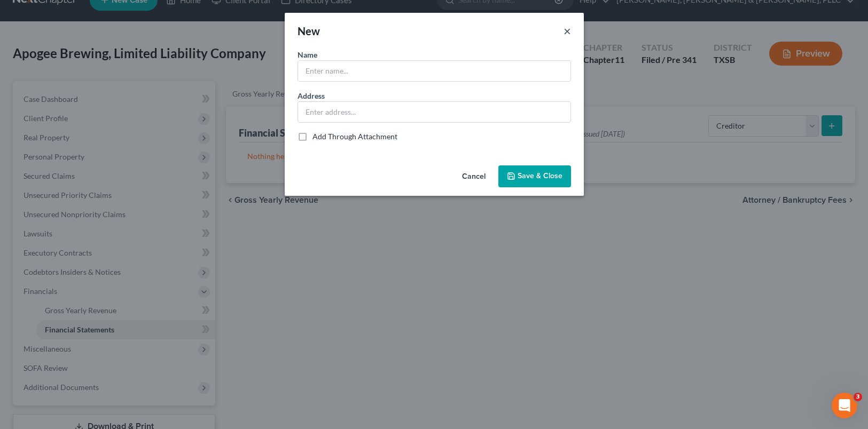 The width and height of the screenshot is (868, 429). Describe the element at coordinates (311, 96) in the screenshot. I see `label: Address` at that location.